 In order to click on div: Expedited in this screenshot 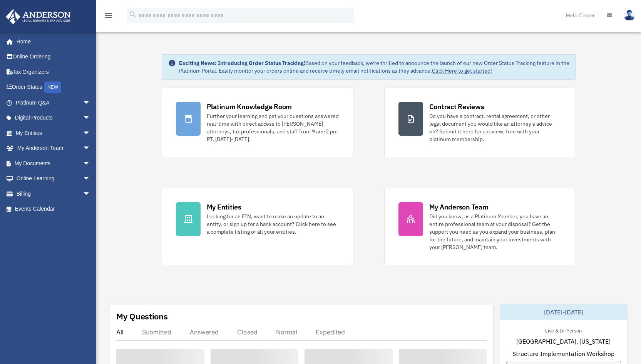, I will do `click(330, 332)`.